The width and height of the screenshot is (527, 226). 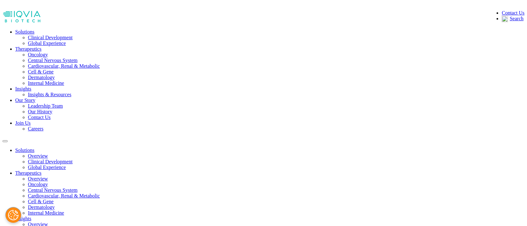 What do you see at coordinates (23, 123) in the screenshot?
I see `a: Join Us` at bounding box center [23, 123].